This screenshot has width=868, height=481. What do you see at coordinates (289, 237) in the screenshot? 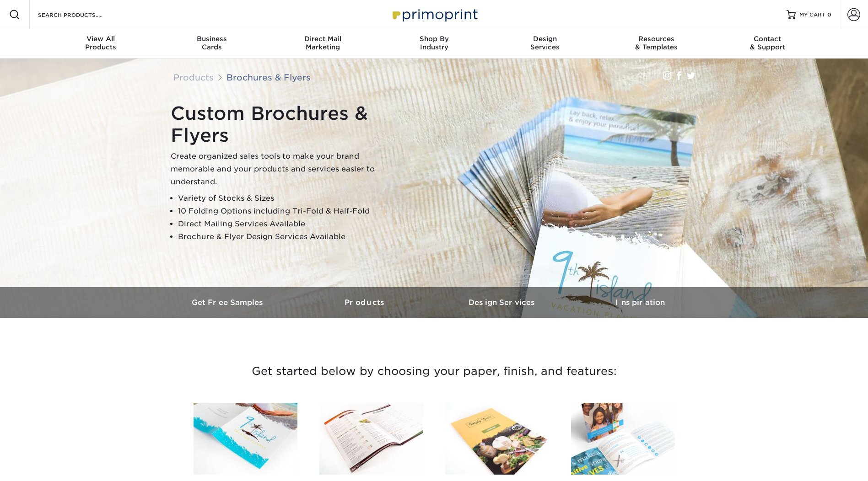
I see `li: Brochure & Flyer Design Services Available` at bounding box center [289, 237].